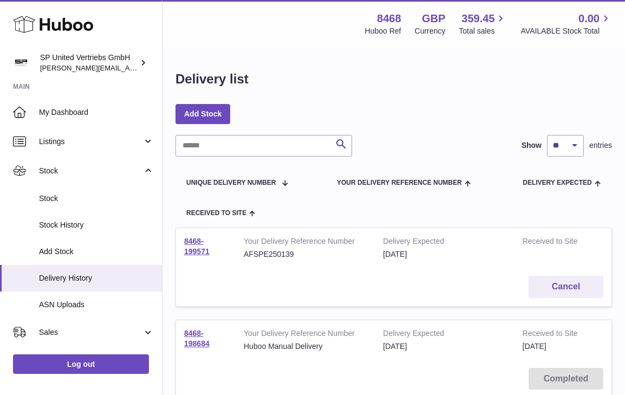 The image size is (625, 395). What do you see at coordinates (589, 18) in the screenshot?
I see `span: 0.00` at bounding box center [589, 18].